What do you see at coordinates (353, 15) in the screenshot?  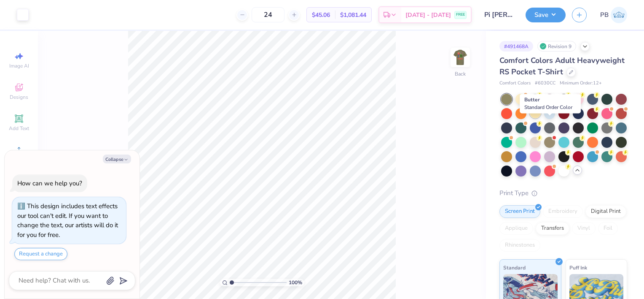 I see `span: $1,081.44` at bounding box center [353, 15].